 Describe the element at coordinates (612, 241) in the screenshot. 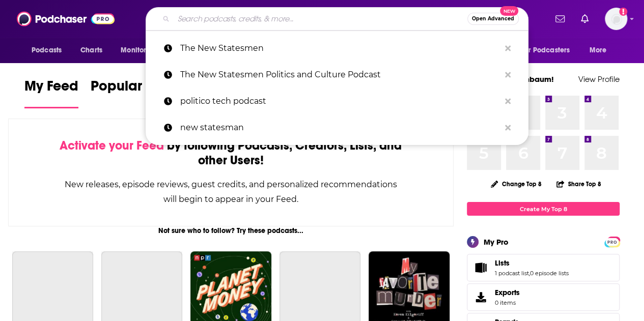

I see `a: PRO` at that location.